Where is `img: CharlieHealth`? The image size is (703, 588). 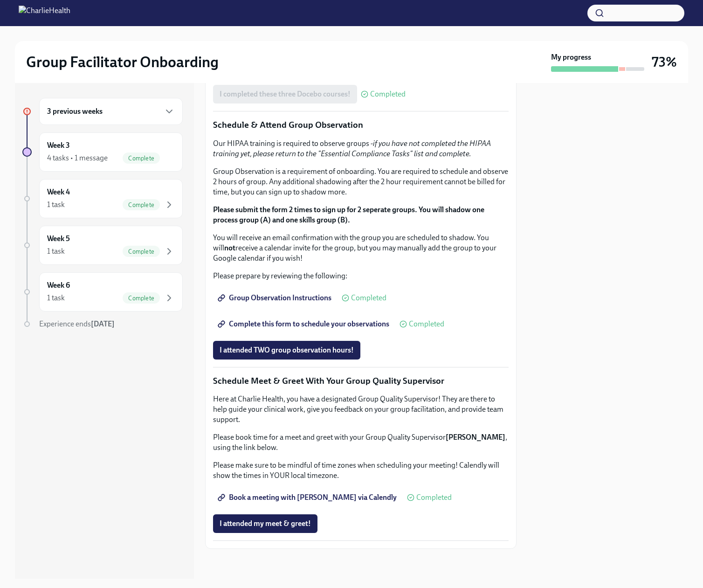 img: CharlieHealth is located at coordinates (44, 13).